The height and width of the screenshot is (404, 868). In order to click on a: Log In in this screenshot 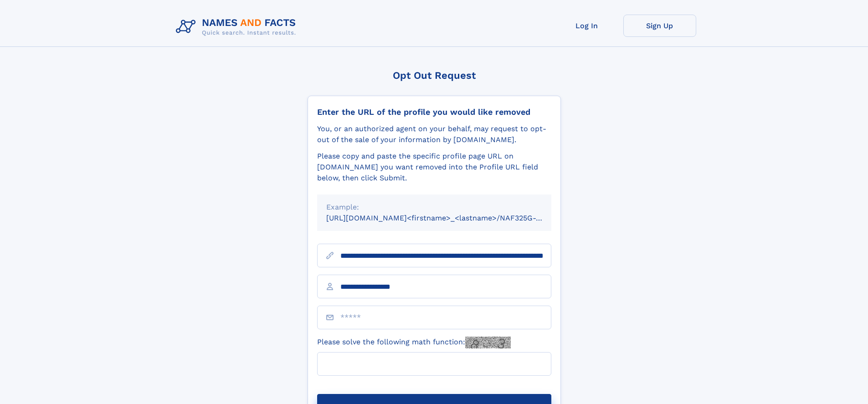, I will do `click(587, 25)`.